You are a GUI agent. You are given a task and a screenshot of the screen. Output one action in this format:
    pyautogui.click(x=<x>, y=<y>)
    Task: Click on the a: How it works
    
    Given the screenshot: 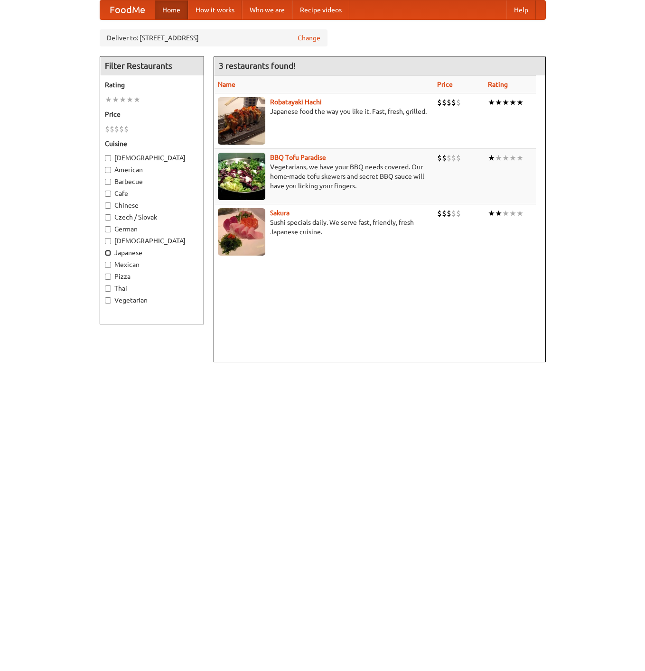 What is the action you would take?
    pyautogui.click(x=215, y=10)
    